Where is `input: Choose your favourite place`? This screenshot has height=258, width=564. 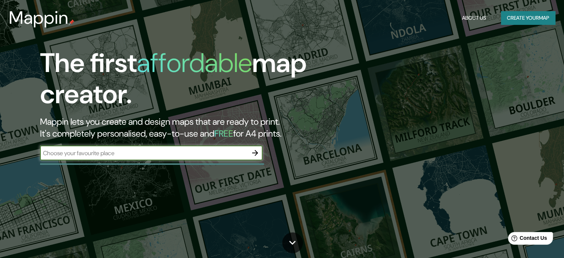
input: Choose your favourite place is located at coordinates (144, 153).